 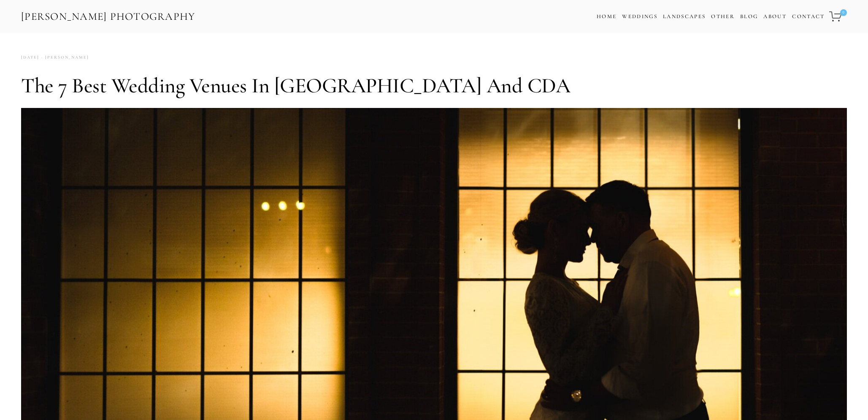 I want to click on a: Home, so click(x=606, y=16).